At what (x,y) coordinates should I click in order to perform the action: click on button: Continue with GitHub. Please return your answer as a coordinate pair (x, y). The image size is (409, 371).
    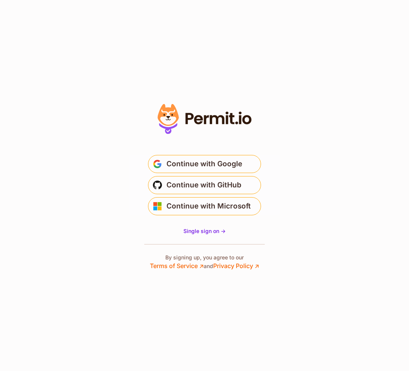
    Looking at the image, I should click on (205, 185).